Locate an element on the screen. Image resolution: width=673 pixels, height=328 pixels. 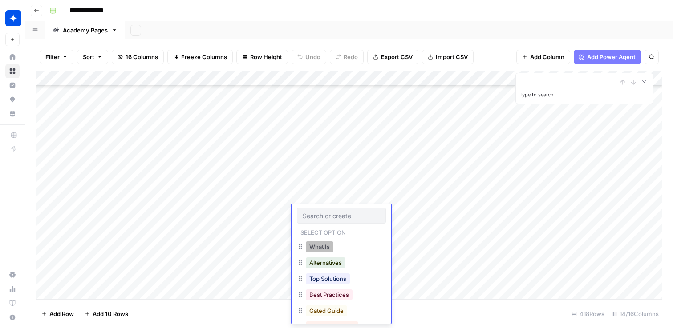
div: Top Solutions is located at coordinates (341, 280).